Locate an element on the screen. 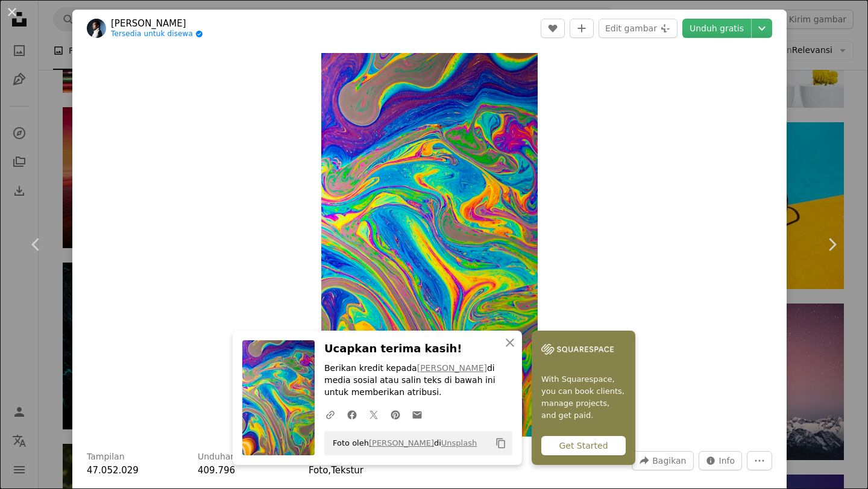 The image size is (868, 489). a: Tekstur is located at coordinates (347, 470).